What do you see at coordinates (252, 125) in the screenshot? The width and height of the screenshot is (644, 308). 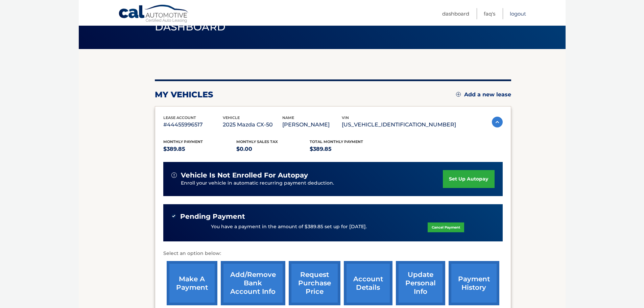 I see `p: 2025 Mazda CX-50` at bounding box center [252, 125].